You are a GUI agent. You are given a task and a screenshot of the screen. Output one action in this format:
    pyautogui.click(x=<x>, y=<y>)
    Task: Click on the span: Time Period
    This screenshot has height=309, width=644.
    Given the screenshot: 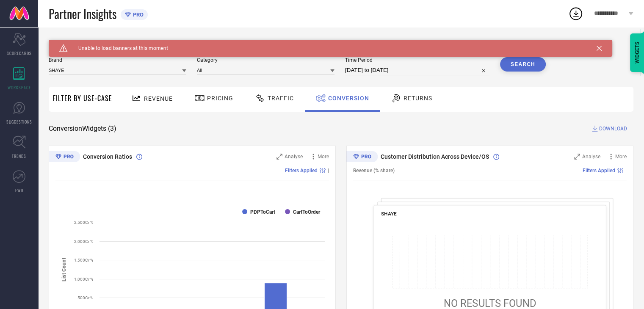 What is the action you would take?
    pyautogui.click(x=417, y=60)
    